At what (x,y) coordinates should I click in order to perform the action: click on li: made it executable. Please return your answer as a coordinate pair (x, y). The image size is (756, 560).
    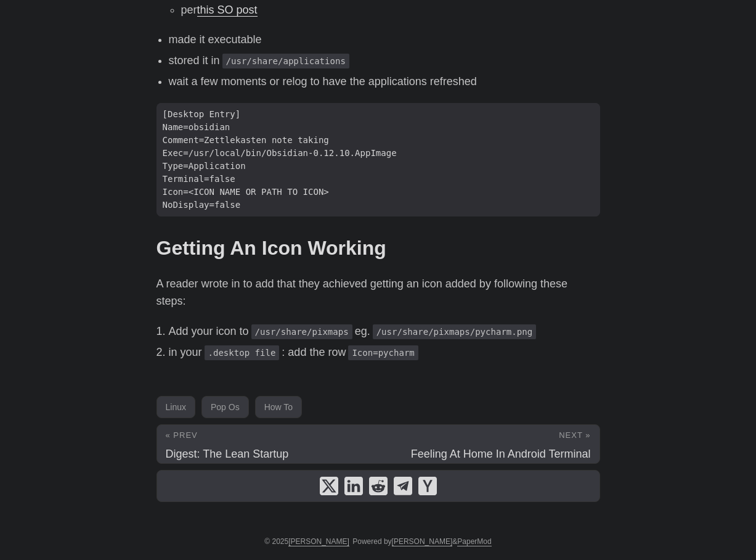
    Looking at the image, I should click on (384, 39).